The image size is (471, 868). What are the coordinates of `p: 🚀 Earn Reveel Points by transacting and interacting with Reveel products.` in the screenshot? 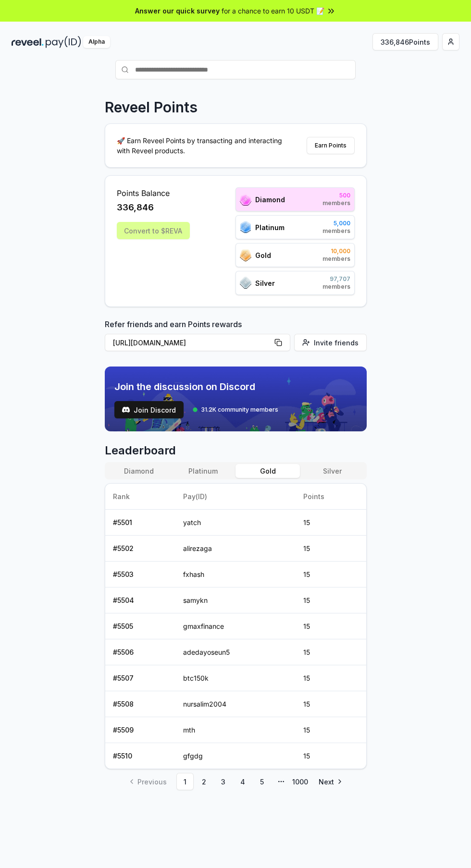 It's located at (203, 145).